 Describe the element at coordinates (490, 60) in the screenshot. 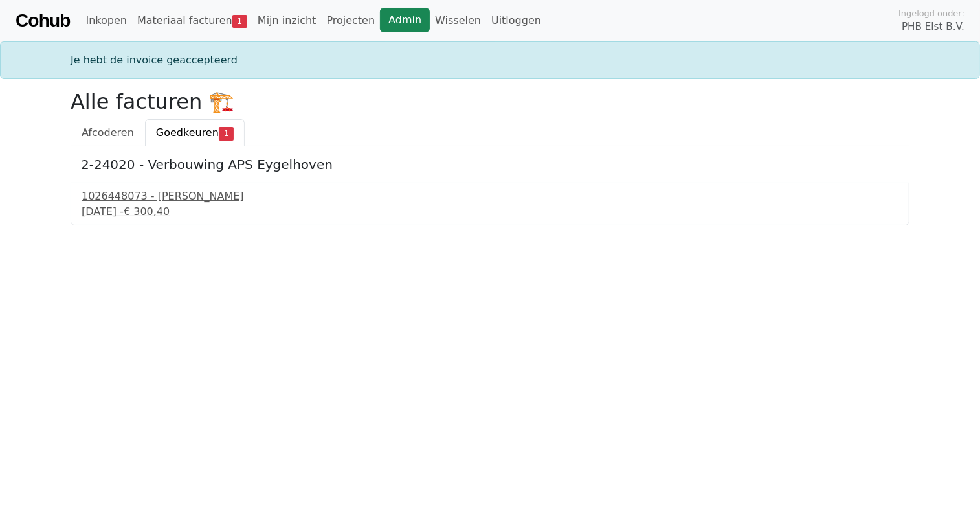

I see `div: Je hebt de invoice geaccepteerd` at that location.